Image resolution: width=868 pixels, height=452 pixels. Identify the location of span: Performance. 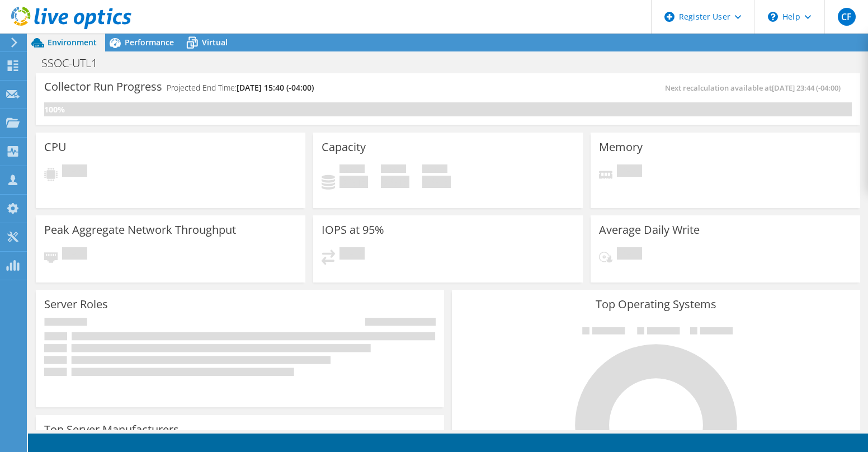
(149, 42).